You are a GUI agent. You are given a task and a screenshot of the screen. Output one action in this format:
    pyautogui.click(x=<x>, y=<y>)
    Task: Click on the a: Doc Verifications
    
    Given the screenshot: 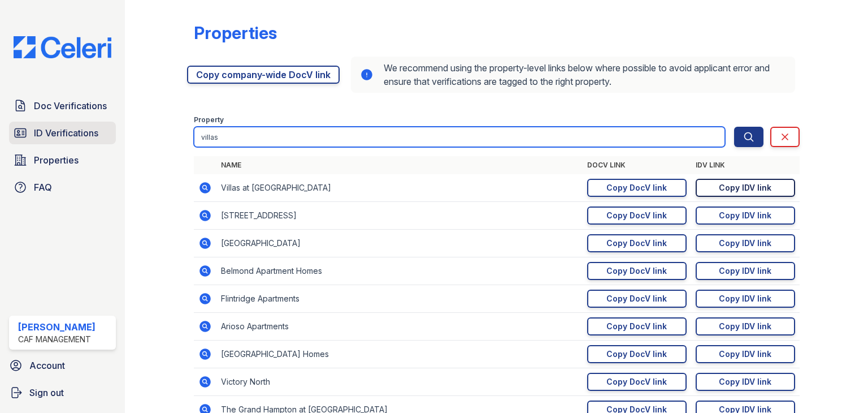 What is the action you would take?
    pyautogui.click(x=62, y=106)
    